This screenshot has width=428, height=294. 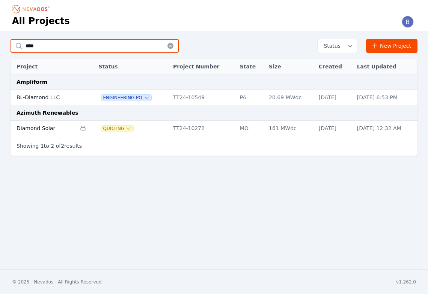 What do you see at coordinates (290, 97) in the screenshot?
I see `td: 20.69 MWdc` at bounding box center [290, 97].